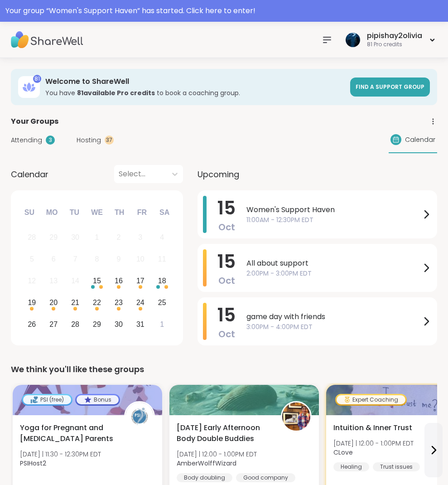 This screenshot has width=448, height=485. What do you see at coordinates (224, 11) in the screenshot?
I see `div: Your group “ Women's Support Haven ” has started. Click here to enter!` at bounding box center [224, 11].